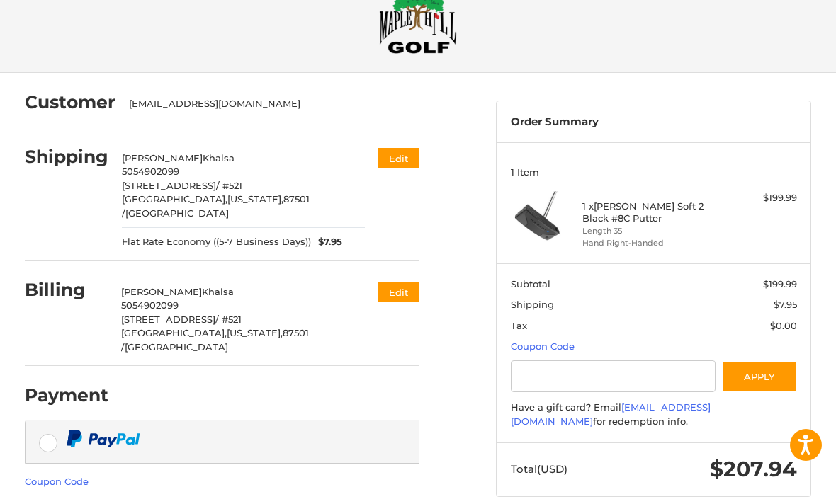 The height and width of the screenshot is (504, 836). Describe the element at coordinates (70, 103) in the screenshot. I see `h2: Customer` at that location.